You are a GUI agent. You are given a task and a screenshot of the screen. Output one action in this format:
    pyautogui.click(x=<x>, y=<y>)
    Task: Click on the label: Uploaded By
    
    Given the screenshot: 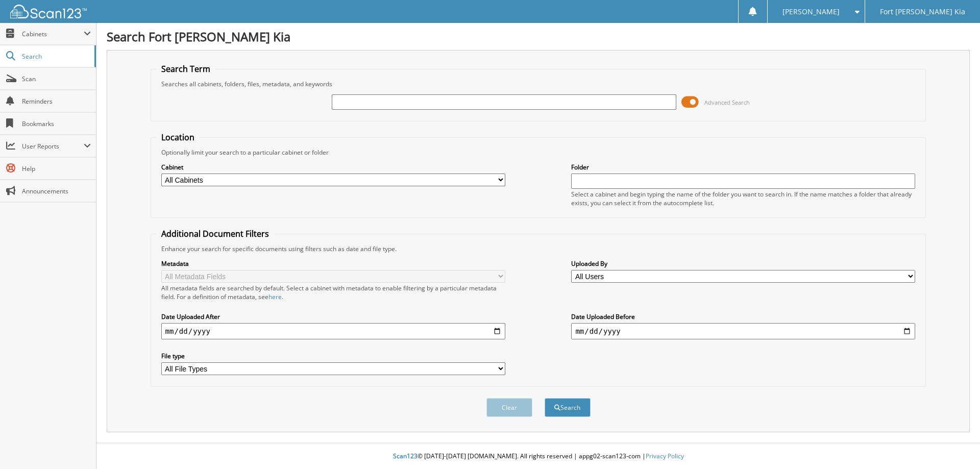 What is the action you would take?
    pyautogui.click(x=743, y=264)
    